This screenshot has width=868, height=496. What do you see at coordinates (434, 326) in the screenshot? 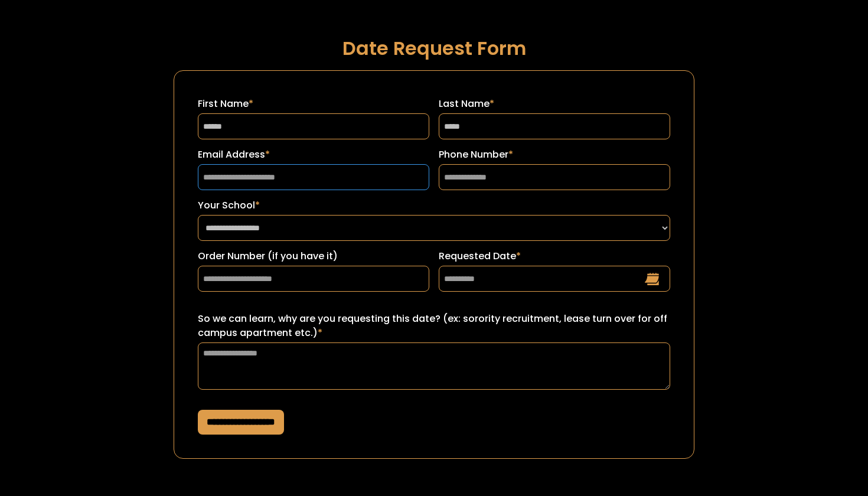
I see `label: So we can learn, why are you requesting this date? (ex: sorority recruitment, lease turn over for...` at bounding box center [434, 326].